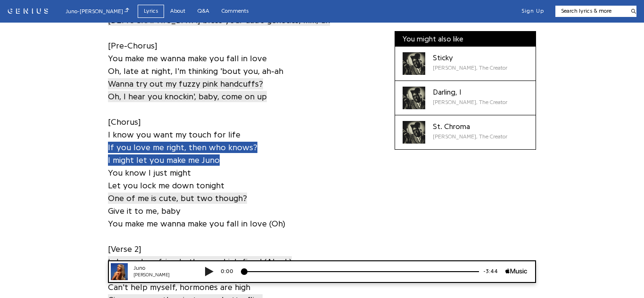  What do you see at coordinates (177, 198) in the screenshot?
I see `span: One of me is cute, but two though?` at bounding box center [177, 198].